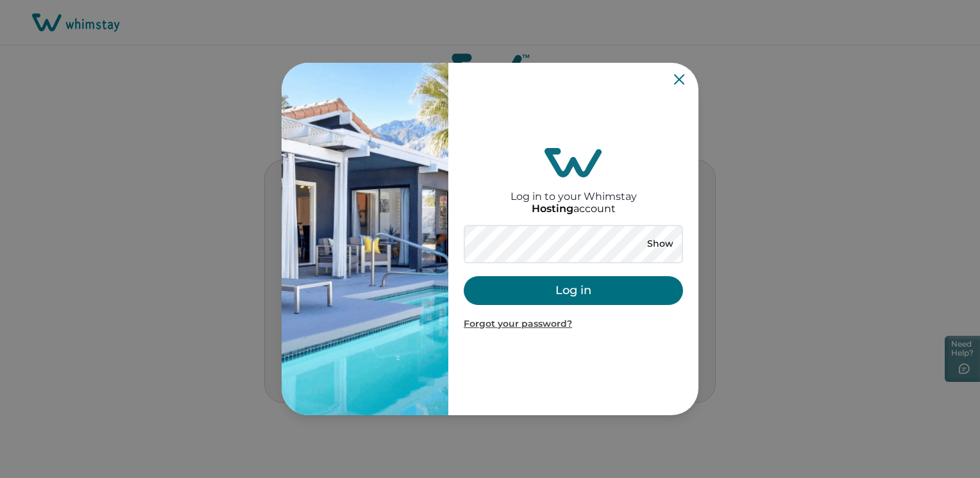 This screenshot has width=980, height=478. Describe the element at coordinates (679, 80) in the screenshot. I see `button: Close` at that location.